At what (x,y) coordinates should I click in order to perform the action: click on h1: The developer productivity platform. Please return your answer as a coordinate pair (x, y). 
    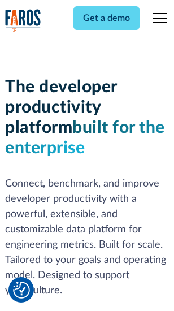
    Looking at the image, I should click on (87, 117).